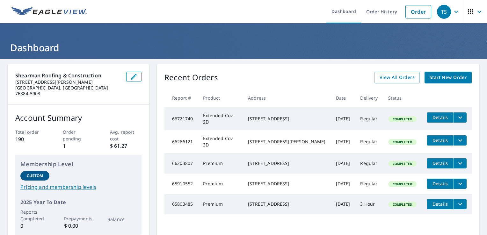  Describe the element at coordinates (49, 12) in the screenshot. I see `img: EV Logo` at that location.